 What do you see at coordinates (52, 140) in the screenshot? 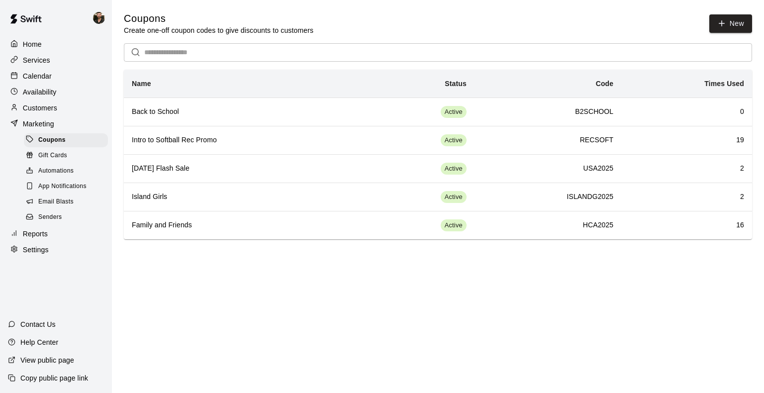
I see `span: Coupons` at bounding box center [52, 140].